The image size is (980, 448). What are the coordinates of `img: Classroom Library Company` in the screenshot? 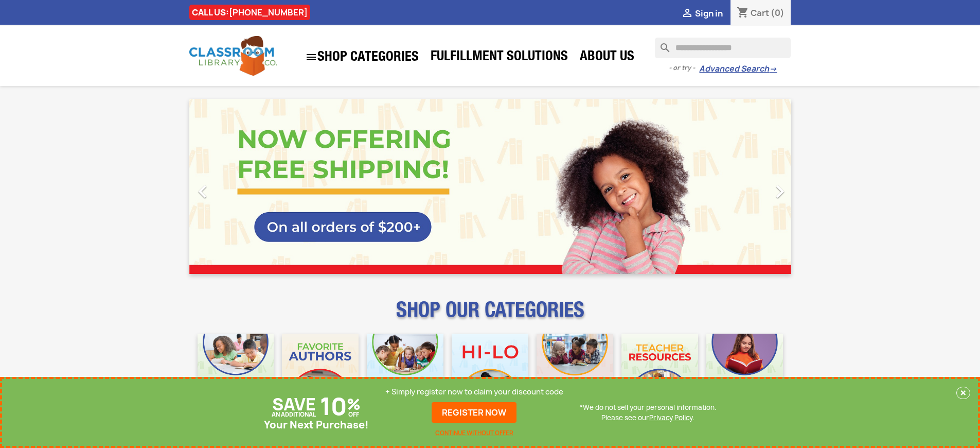 It's located at (233, 56).